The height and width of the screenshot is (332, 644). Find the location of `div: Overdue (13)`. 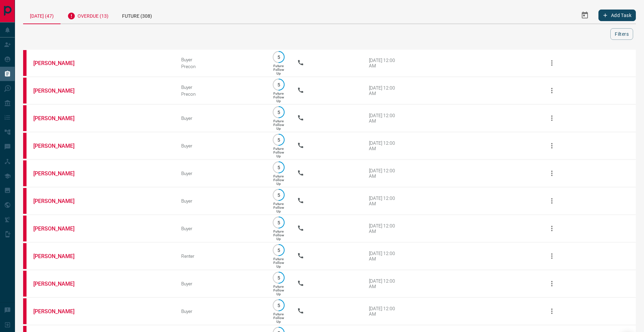

div: Overdue (13) is located at coordinates (88, 15).